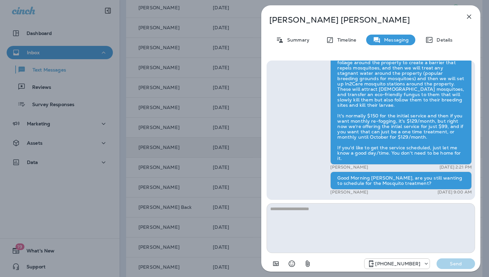 Image resolution: width=489 pixels, height=277 pixels. Describe the element at coordinates (297, 40) in the screenshot. I see `p: Summary` at that location.